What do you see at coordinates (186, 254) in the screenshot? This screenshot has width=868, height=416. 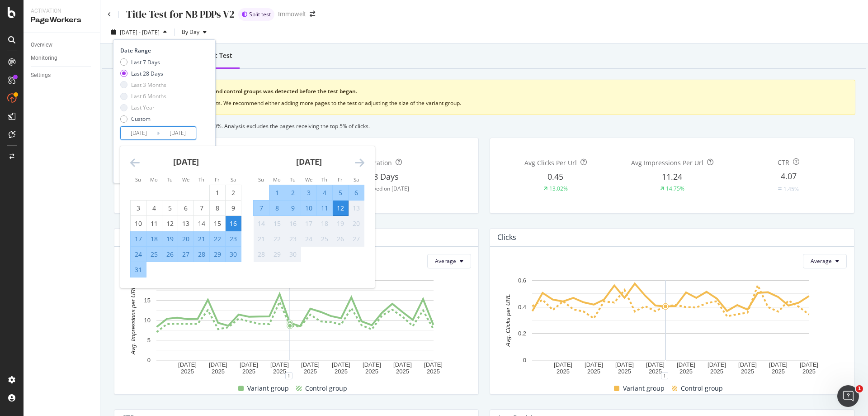 I see `td: Selected. Wednesday, August 27, 2025` at bounding box center [186, 254].